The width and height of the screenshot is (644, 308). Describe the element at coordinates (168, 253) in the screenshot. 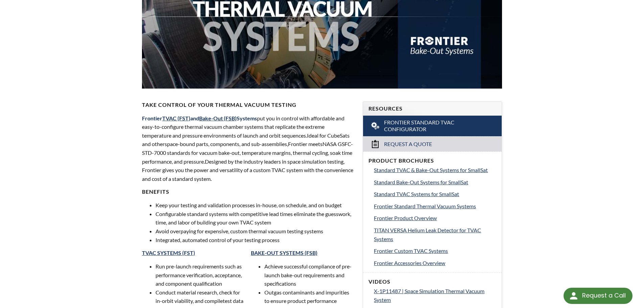

I see `a: TVAC SYSTEMS (FST)` at that location.